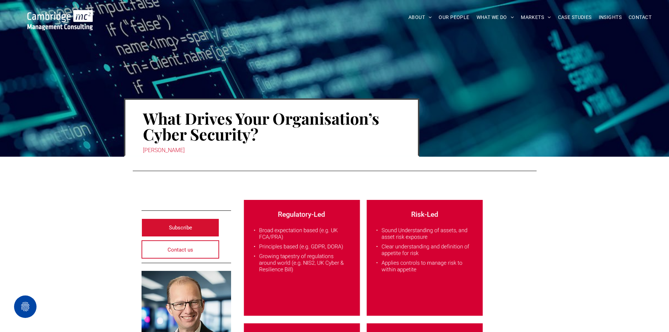 The width and height of the screenshot is (669, 332). What do you see at coordinates (180, 249) in the screenshot?
I see `a: Contact us` at bounding box center [180, 249].